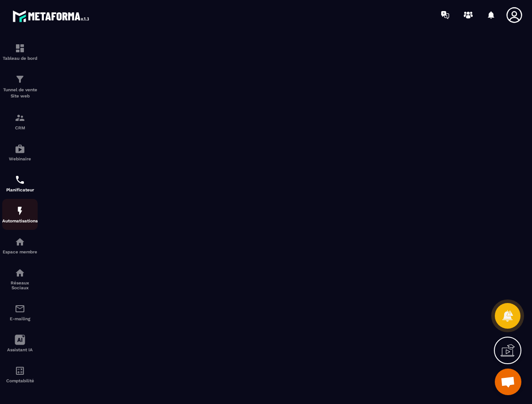  I want to click on p: Tableau de bord, so click(20, 58).